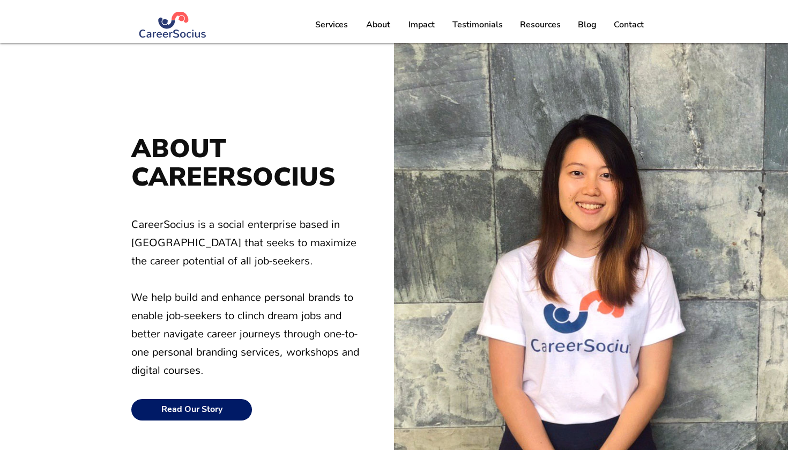  What do you see at coordinates (173, 25) in the screenshot?
I see `img: Logo Blue (#283972) png.png` at bounding box center [173, 25].